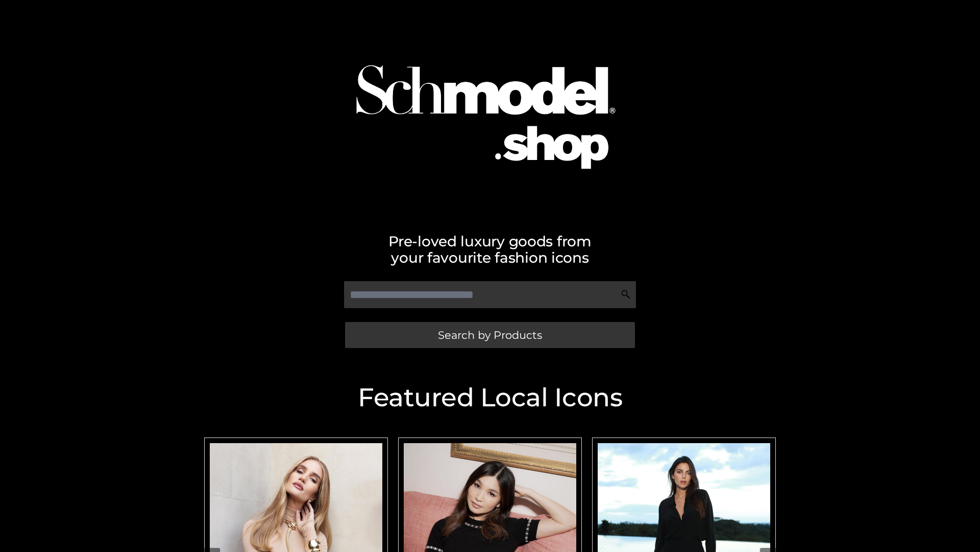  What do you see at coordinates (626, 294) in the screenshot?
I see `img: Search Icon` at bounding box center [626, 294].